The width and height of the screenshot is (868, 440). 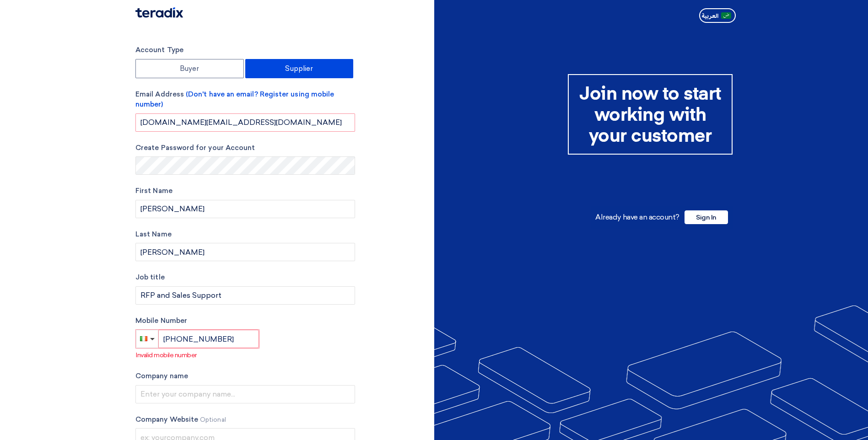 What do you see at coordinates (245, 355) in the screenshot?
I see `p: Invalid mobile number` at bounding box center [245, 355].